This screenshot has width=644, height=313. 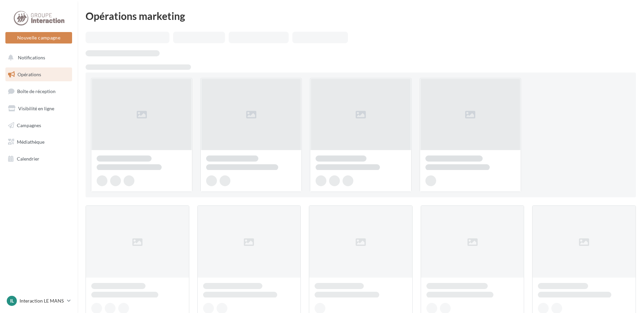 I want to click on span: Notifications, so click(x=31, y=57).